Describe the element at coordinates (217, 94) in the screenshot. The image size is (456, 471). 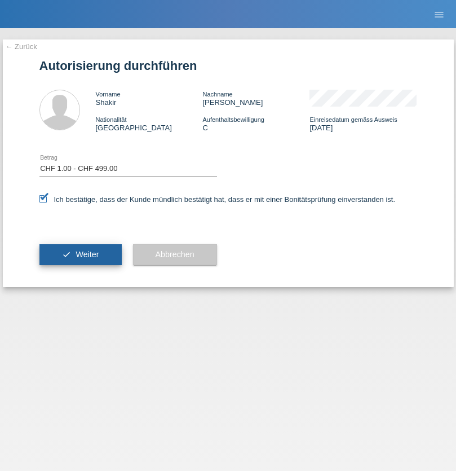
I see `span: Nachname` at that location.